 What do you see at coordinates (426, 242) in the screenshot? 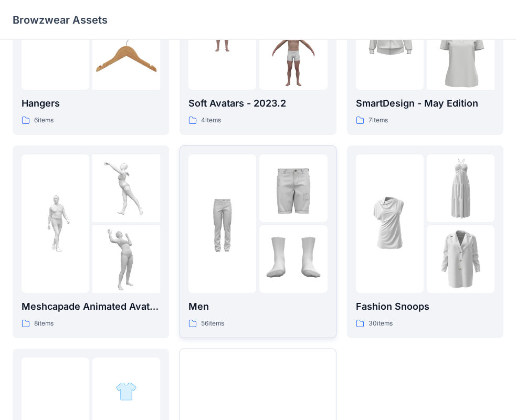
I see `a: folder 1folder 2folder 3Fashion Snoops30items` at bounding box center [426, 242].